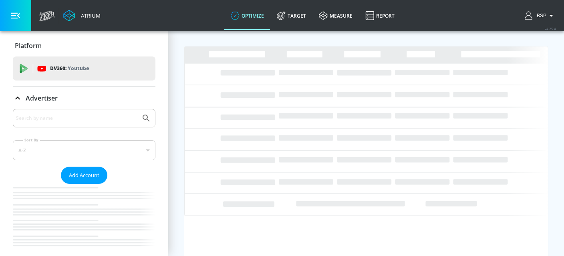 The height and width of the screenshot is (256, 564). I want to click on div: A-Z, so click(84, 150).